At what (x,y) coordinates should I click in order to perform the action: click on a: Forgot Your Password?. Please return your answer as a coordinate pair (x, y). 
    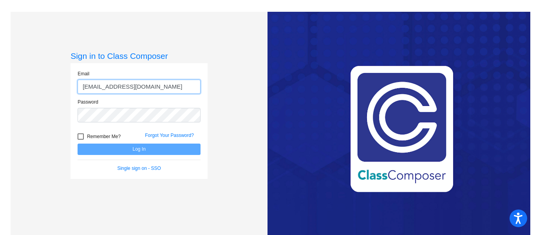
    Looking at the image, I should click on (169, 135).